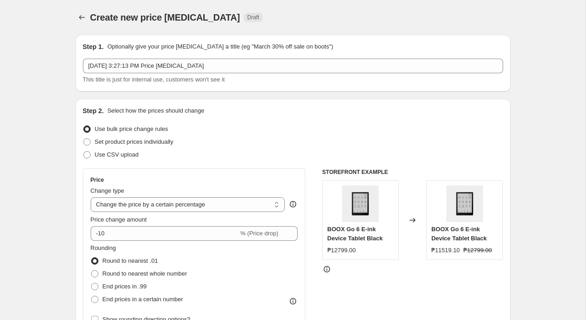 Image resolution: width=586 pixels, height=320 pixels. Describe the element at coordinates (103, 248) in the screenshot. I see `span: Rounding` at that location.